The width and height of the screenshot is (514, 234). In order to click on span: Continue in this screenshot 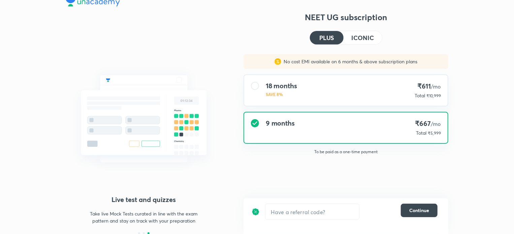, I will do `click(419, 211)`.